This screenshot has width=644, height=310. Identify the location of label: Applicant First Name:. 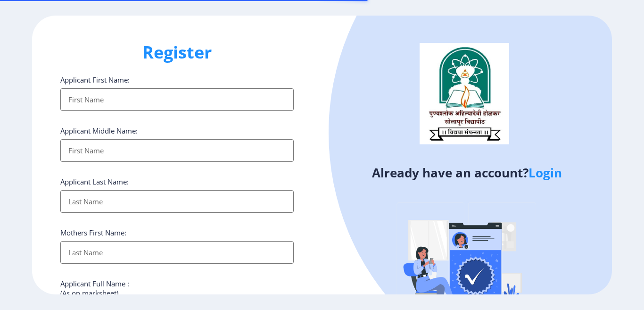
(95, 80).